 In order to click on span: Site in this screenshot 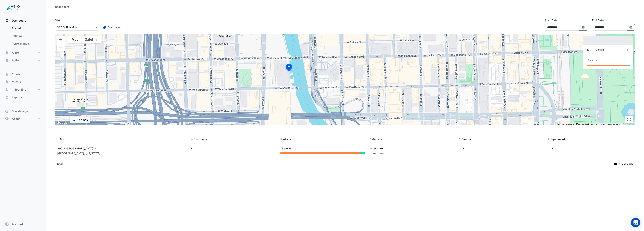, I will do `click(62, 139)`.